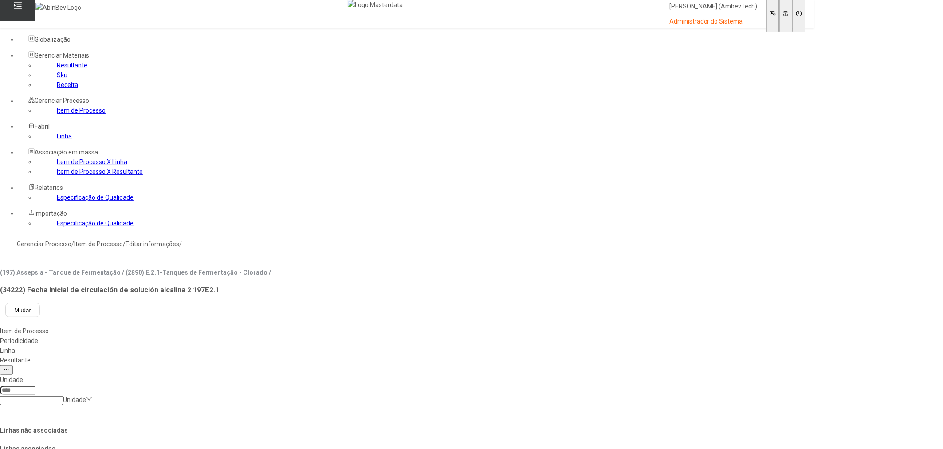 The height and width of the screenshot is (449, 943). What do you see at coordinates (23, 310) in the screenshot?
I see `button: Mudar` at bounding box center [23, 310].